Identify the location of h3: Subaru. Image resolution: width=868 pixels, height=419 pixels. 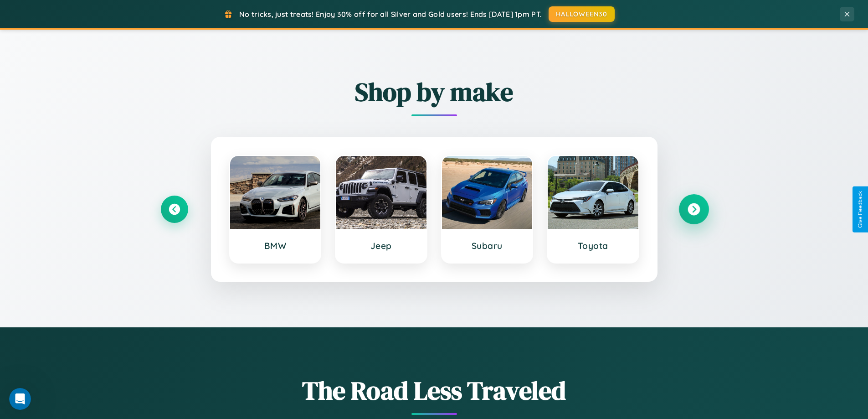
(487, 245).